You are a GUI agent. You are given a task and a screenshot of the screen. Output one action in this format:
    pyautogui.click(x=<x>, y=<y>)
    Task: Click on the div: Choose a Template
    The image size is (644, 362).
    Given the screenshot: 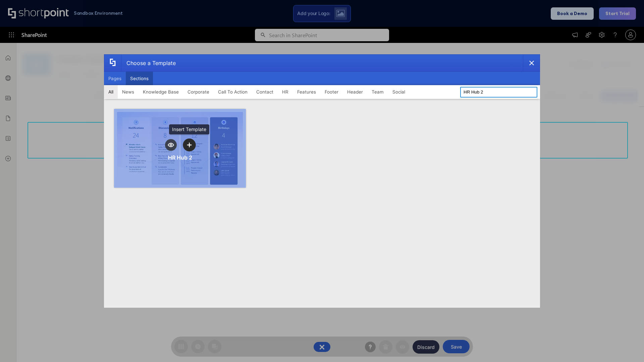 What is the action you would take?
    pyautogui.click(x=148, y=63)
    